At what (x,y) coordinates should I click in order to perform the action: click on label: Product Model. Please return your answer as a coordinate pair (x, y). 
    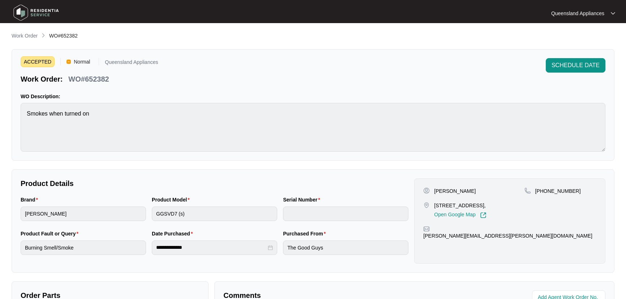
    Looking at the image, I should click on (172, 200).